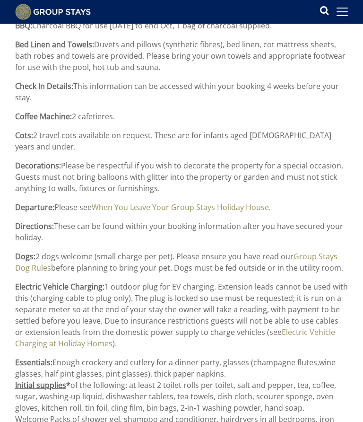 The image size is (363, 422). Describe the element at coordinates (54, 44) in the screenshot. I see `strong: Bed Linen and Towels:` at that location.